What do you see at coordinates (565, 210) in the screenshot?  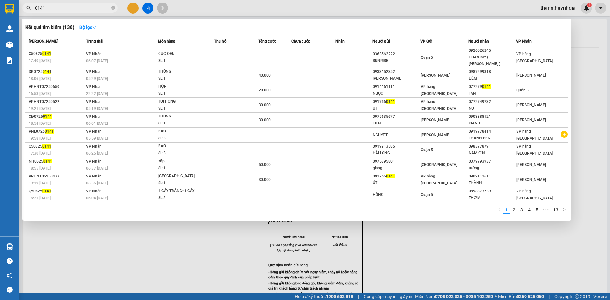 I see `span: right` at bounding box center [565, 210].